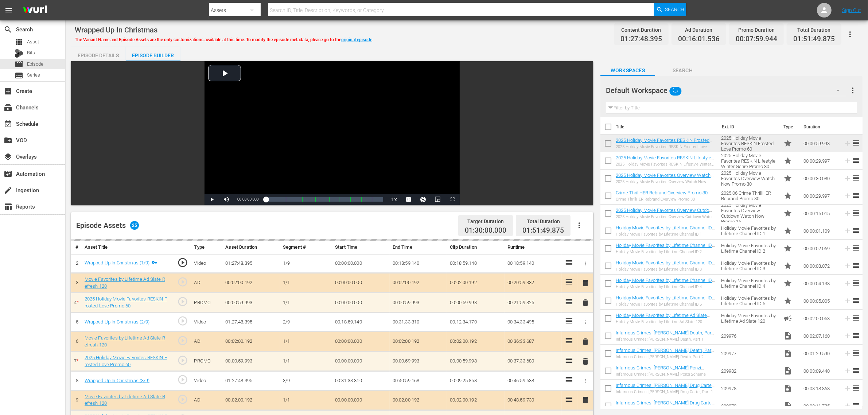  I want to click on div: Total Duration, so click(814, 30).